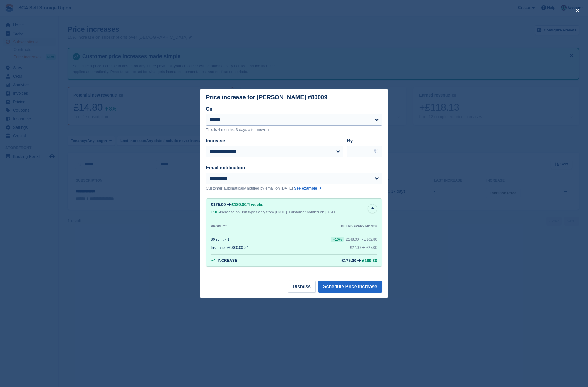  What do you see at coordinates (371, 248) in the screenshot?
I see `span: £27.00` at bounding box center [371, 248].